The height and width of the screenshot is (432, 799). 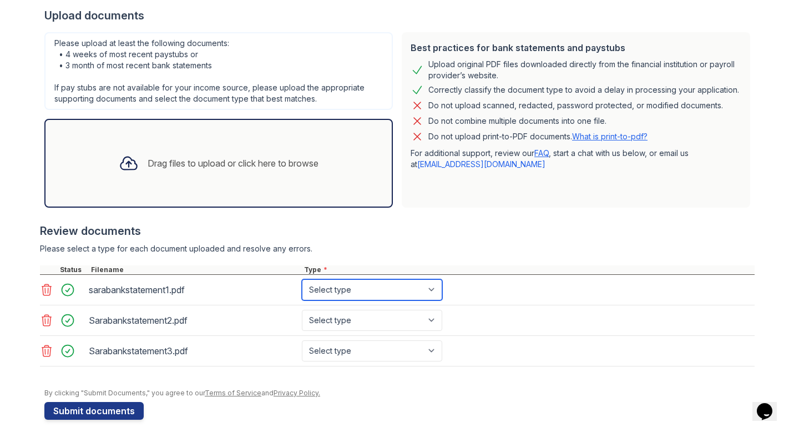 I want to click on div: Filename, so click(x=195, y=270).